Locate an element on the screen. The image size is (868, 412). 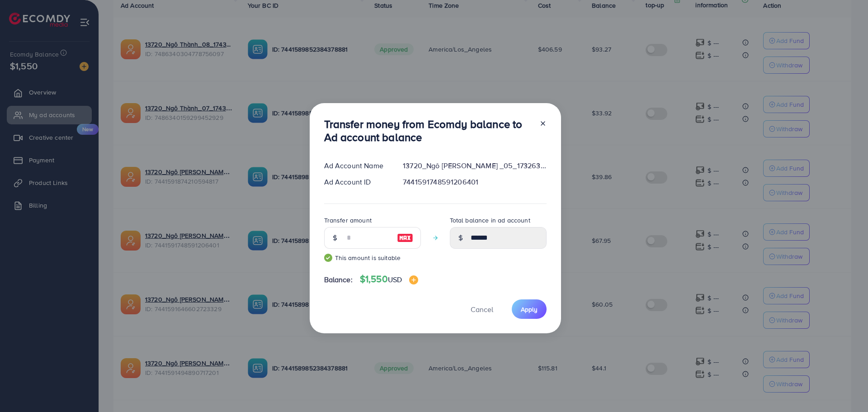
span: Cancel is located at coordinates (482, 310).